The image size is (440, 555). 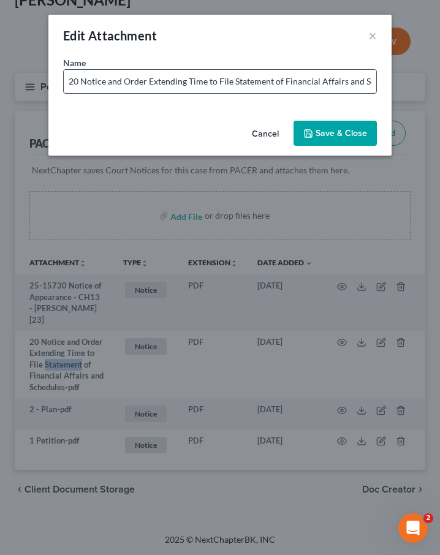 I want to click on span: Name, so click(x=74, y=62).